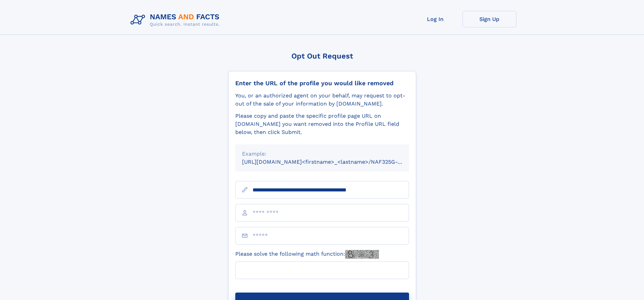 This screenshot has width=644, height=300. Describe the element at coordinates (322, 100) in the screenshot. I see `div: You, or an authorized agent on your behalf, may request to opt-out of the sale of your informatio...` at that location.